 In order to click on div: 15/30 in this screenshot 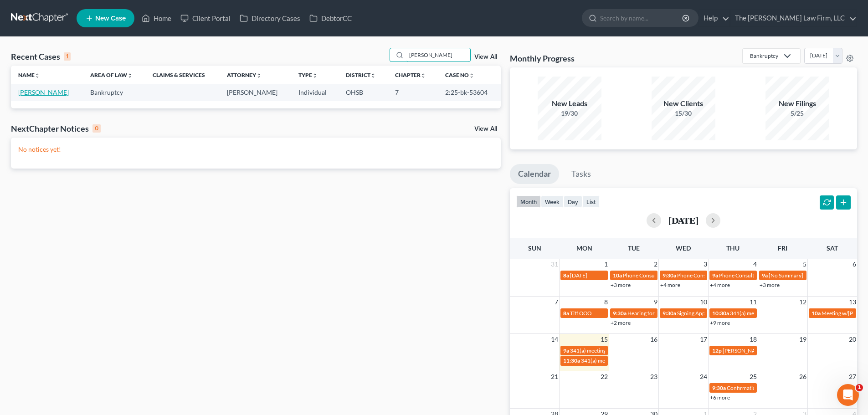, I will do `click(684, 114)`.